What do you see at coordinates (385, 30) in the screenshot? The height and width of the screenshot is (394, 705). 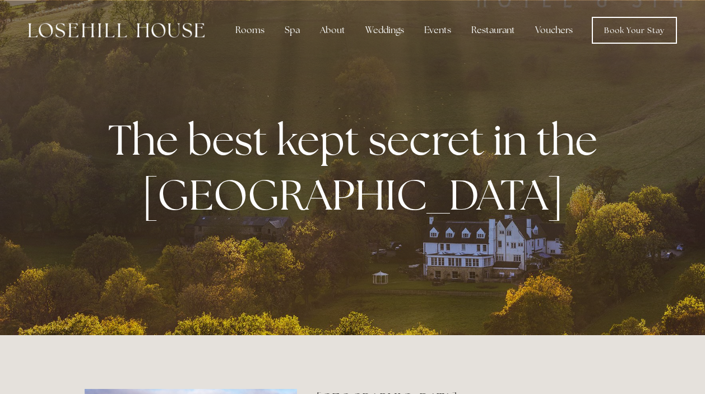 I see `div: Weddings` at bounding box center [385, 30].